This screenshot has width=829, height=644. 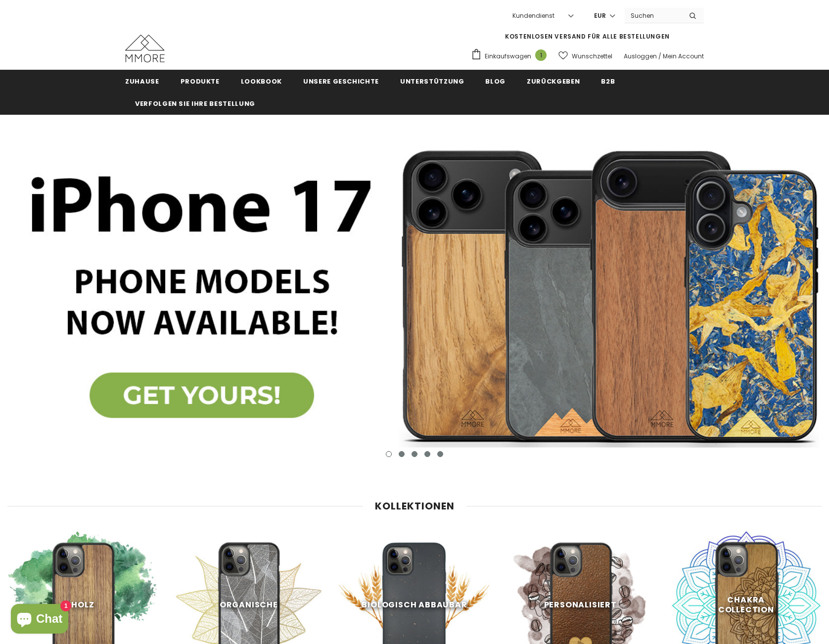 What do you see at coordinates (414, 454) in the screenshot?
I see `button: 3` at bounding box center [414, 454].